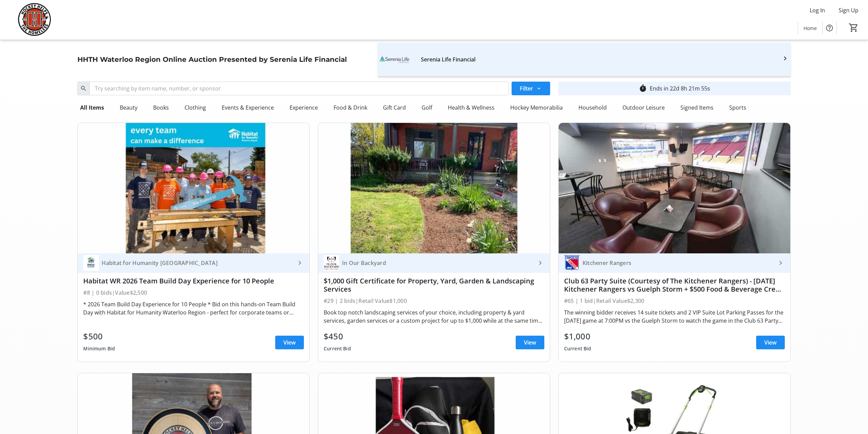  I want to click on div: $1,000 Gift Certificate for Property, Yard, Garden & Landscaping Services, so click(434, 285).